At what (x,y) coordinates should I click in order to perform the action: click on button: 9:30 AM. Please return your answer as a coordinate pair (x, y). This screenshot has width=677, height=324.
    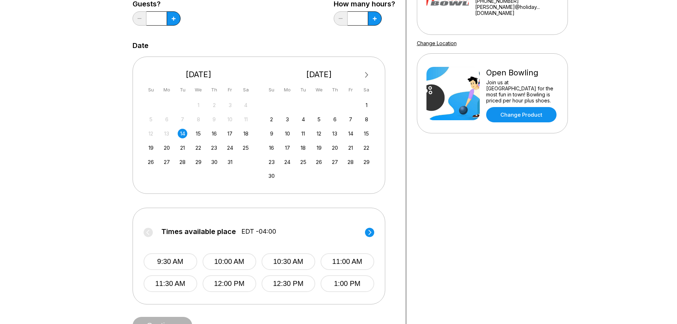
    Looking at the image, I should click on (170, 261).